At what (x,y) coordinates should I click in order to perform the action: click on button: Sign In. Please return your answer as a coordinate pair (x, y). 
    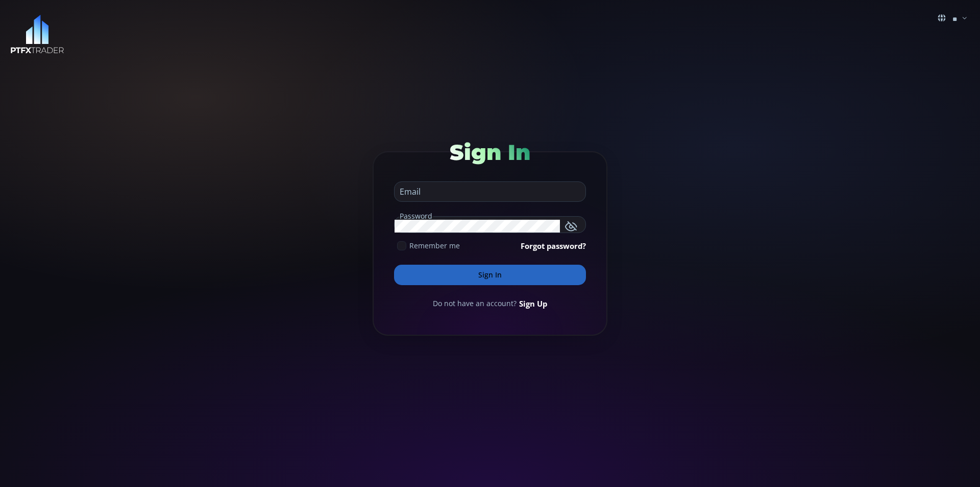
    Looking at the image, I should click on (490, 275).